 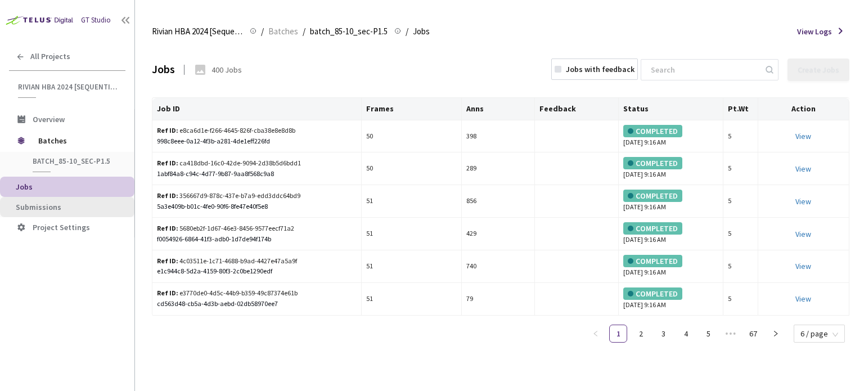 What do you see at coordinates (48, 119) in the screenshot?
I see `span: Overview` at bounding box center [48, 119].